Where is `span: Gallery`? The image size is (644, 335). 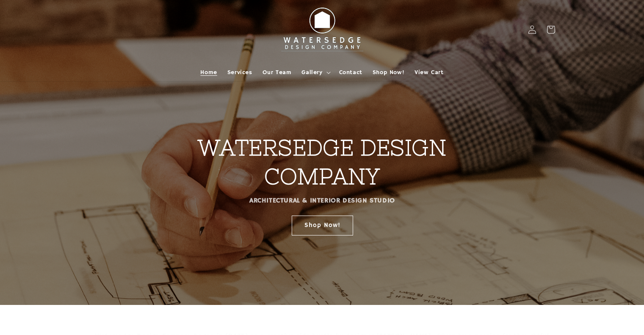 span: Gallery is located at coordinates (312, 73).